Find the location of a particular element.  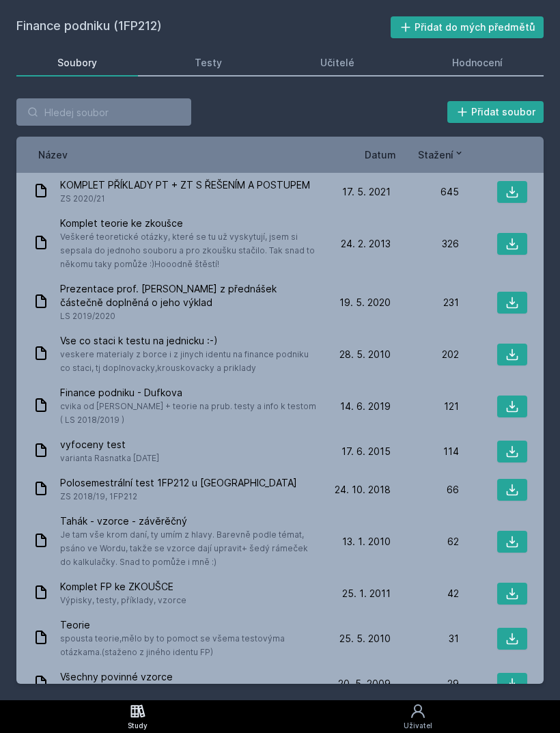

span: Stažení is located at coordinates (435, 154).